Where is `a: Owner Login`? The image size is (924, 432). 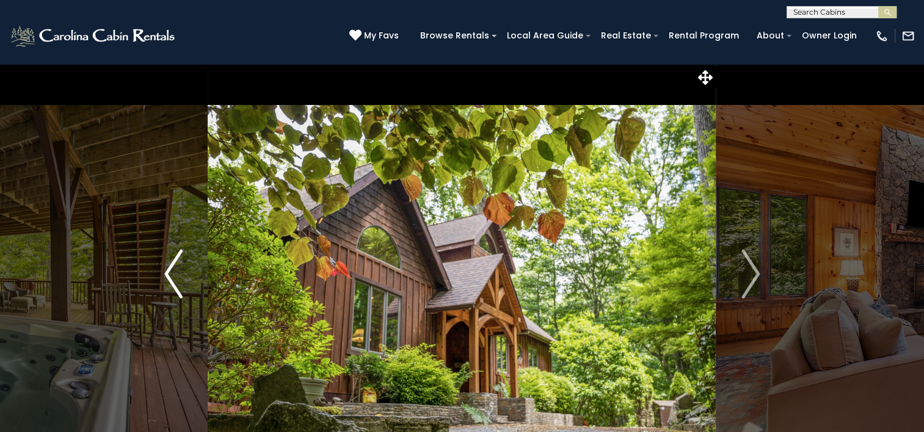 a: Owner Login is located at coordinates (829, 35).